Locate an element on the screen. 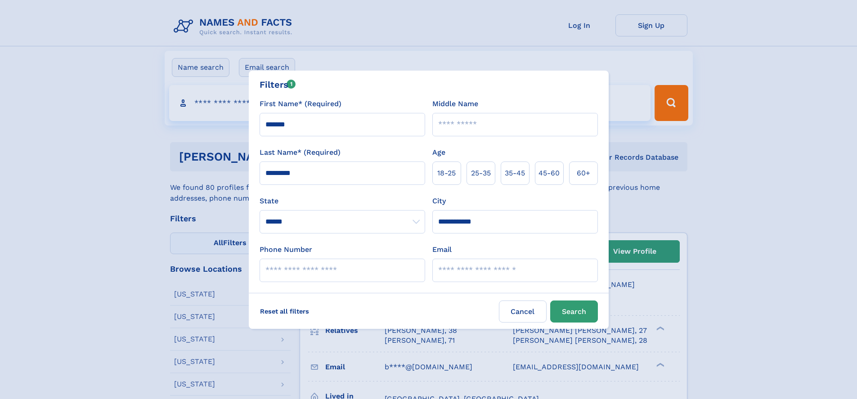  label: State is located at coordinates (342, 201).